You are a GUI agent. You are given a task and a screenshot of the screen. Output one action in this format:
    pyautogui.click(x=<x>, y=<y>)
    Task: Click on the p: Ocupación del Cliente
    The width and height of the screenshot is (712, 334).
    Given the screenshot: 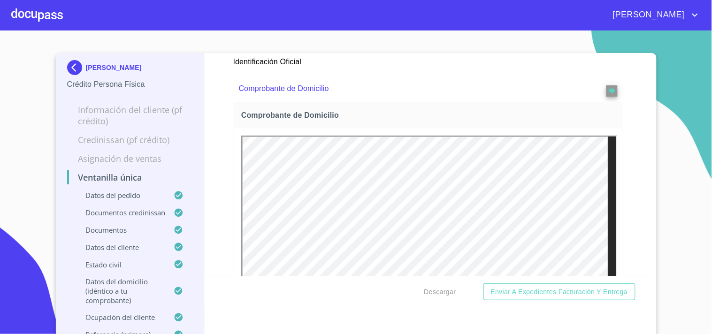 What is the action you would take?
    pyautogui.click(x=121, y=317)
    